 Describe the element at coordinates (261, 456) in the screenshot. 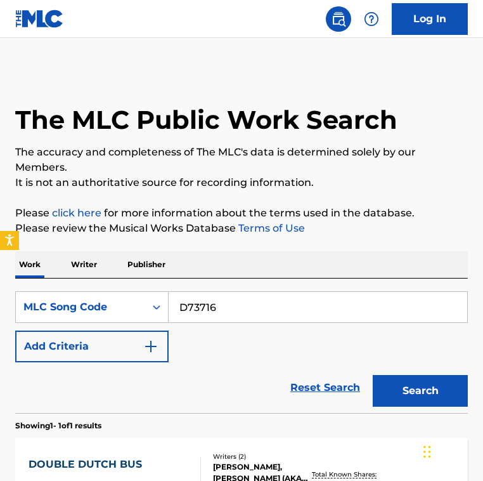

I see `div: Writers ( 2 )` at that location.